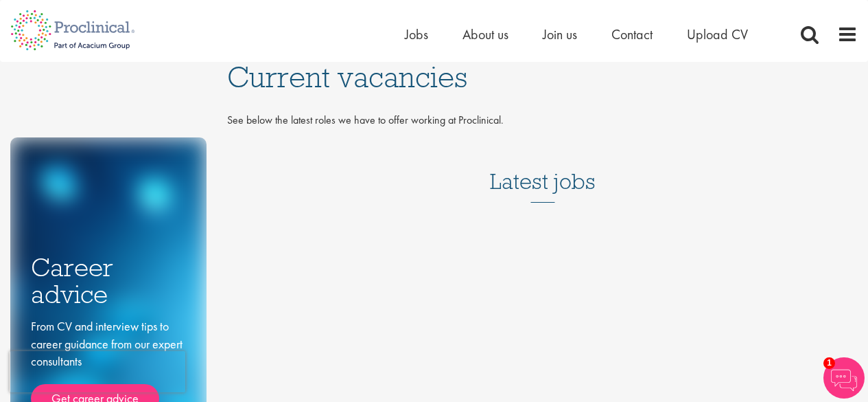 The height and width of the screenshot is (402, 868). Describe the element at coordinates (560, 34) in the screenshot. I see `a: Join us` at that location.